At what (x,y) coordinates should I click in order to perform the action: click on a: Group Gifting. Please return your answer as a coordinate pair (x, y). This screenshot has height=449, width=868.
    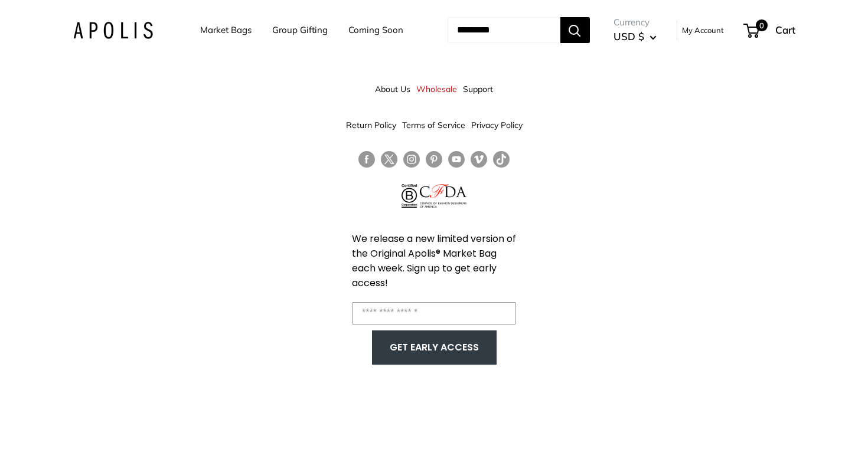
    Looking at the image, I should click on (300, 30).